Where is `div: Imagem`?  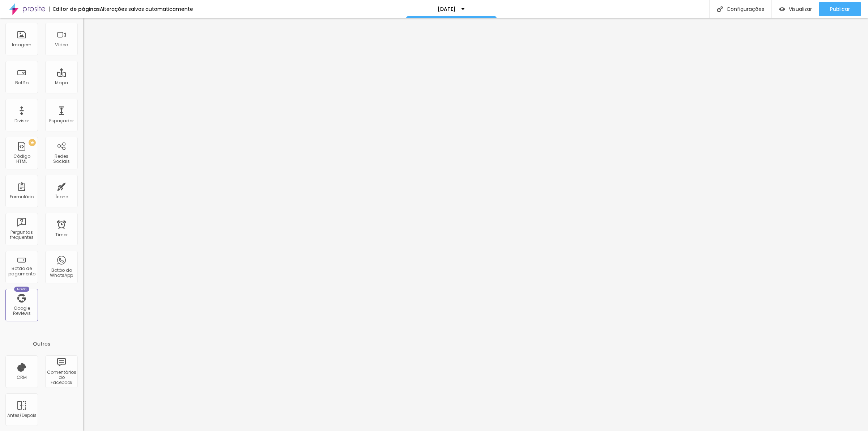 div: Imagem is located at coordinates (22, 45).